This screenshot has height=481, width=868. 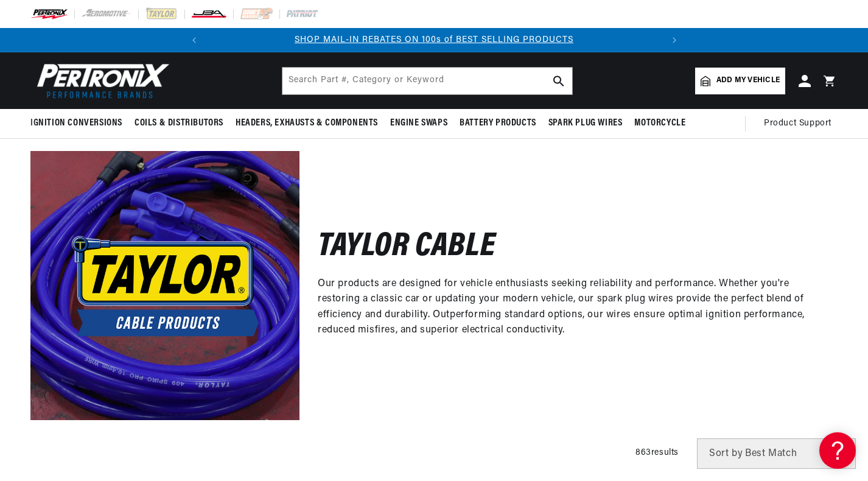 I want to click on span: Battery Products, so click(x=498, y=123).